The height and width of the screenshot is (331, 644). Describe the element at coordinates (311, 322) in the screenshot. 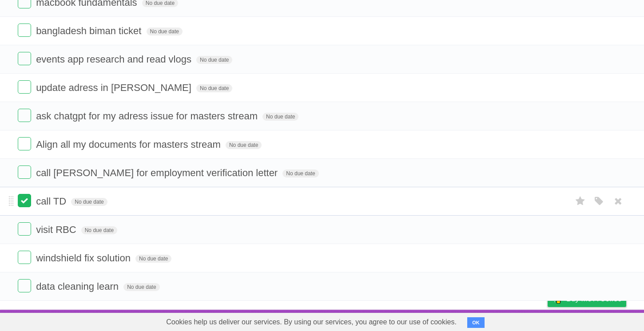

I see `span: Cookies help us deliver our services. By using our services, you agree to our use of cookies.` at that location.